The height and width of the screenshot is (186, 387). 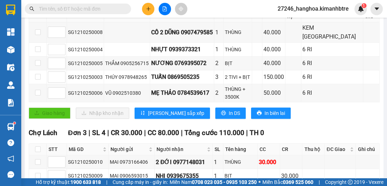 What do you see at coordinates (11, 143) in the screenshot?
I see `span: question-circle` at bounding box center [11, 143].